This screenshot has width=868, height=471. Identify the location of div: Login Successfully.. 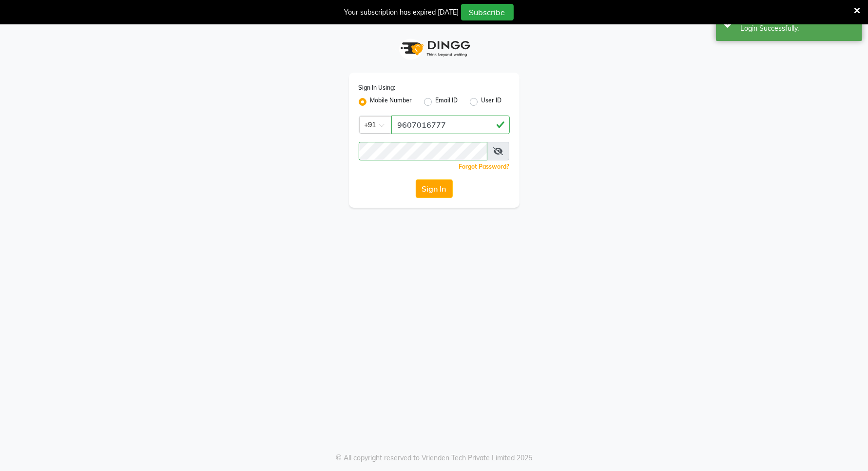
(798, 28).